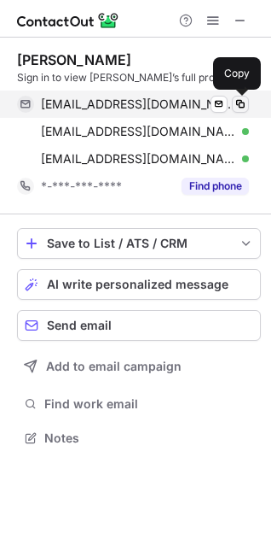 The image size is (271, 545). I want to click on div: Save to List / ATS / CRM, so click(139, 243).